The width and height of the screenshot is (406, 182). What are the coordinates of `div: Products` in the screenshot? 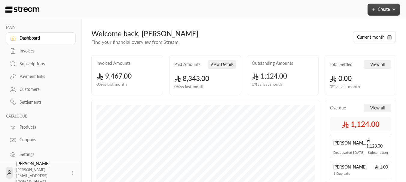 It's located at (44, 127).